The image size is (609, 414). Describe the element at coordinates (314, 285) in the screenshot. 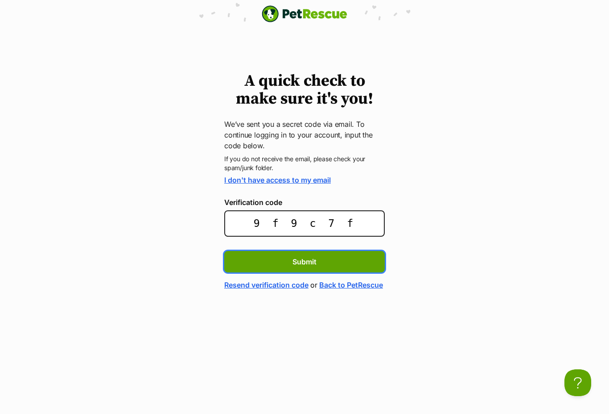

I see `span: or` at that location.